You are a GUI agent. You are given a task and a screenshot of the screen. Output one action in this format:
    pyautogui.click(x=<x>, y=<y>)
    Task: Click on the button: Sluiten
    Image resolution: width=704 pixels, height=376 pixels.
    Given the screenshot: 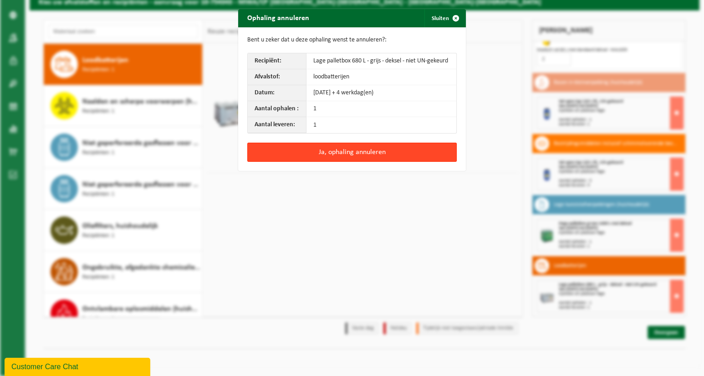 What is the action you would take?
    pyautogui.click(x=444, y=18)
    